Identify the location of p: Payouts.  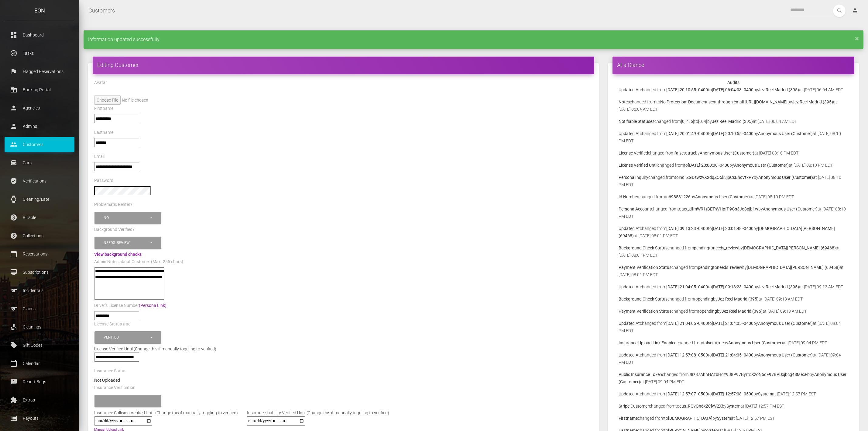
(40, 418).